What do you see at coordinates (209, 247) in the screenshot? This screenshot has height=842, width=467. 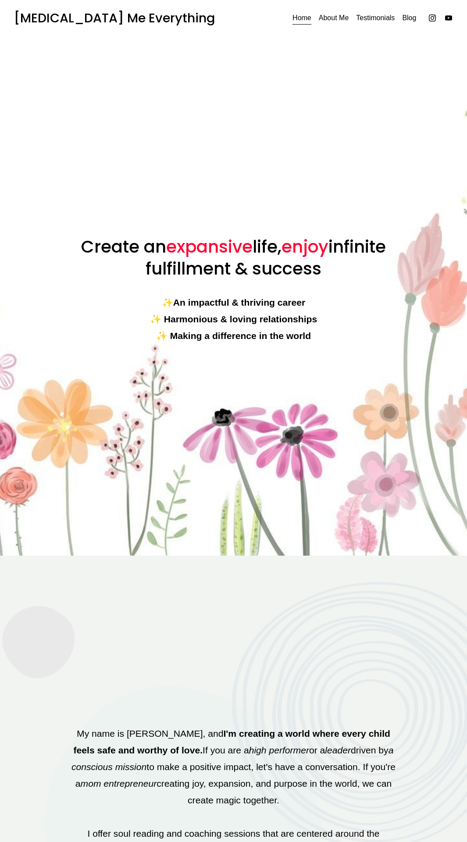 I see `span: expansive` at bounding box center [209, 247].